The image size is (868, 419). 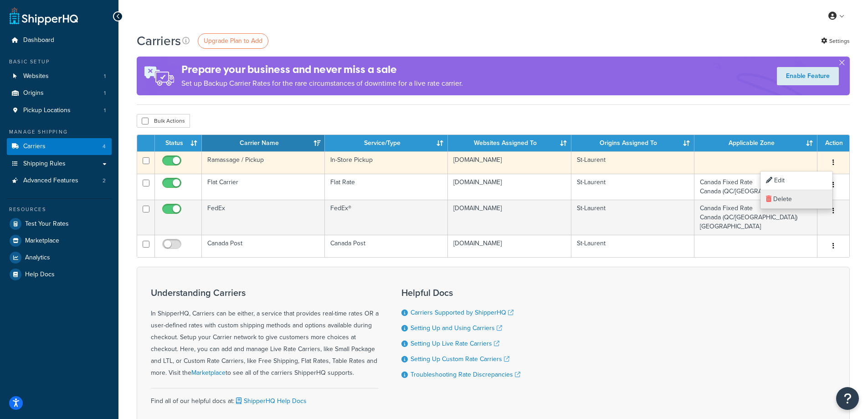 What do you see at coordinates (33, 93) in the screenshot?
I see `span: Origins` at bounding box center [33, 93].